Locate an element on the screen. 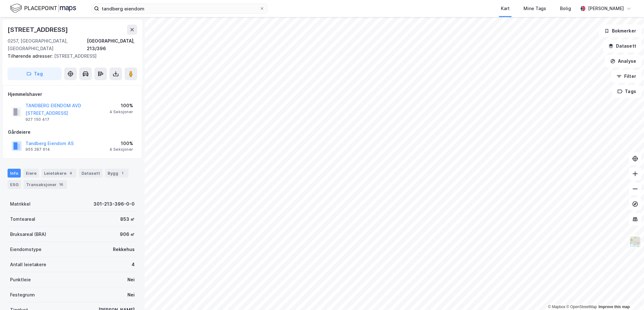  div: Kart is located at coordinates (505, 8).